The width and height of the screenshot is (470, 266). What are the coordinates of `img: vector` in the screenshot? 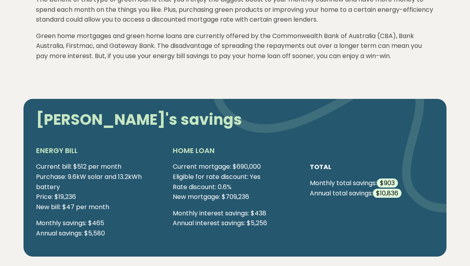 It's located at (329, 156).